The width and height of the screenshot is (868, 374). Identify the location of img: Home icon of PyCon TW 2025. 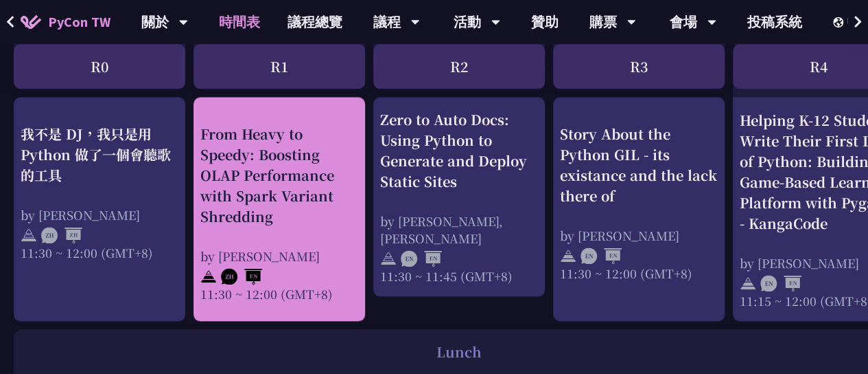
(31, 22).